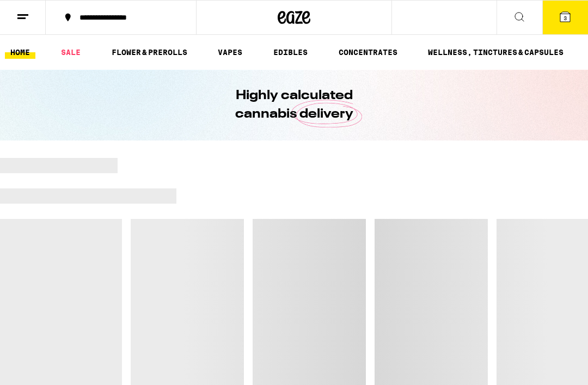 This screenshot has height=385, width=588. What do you see at coordinates (290, 52) in the screenshot?
I see `a: EDIBLES` at bounding box center [290, 52].